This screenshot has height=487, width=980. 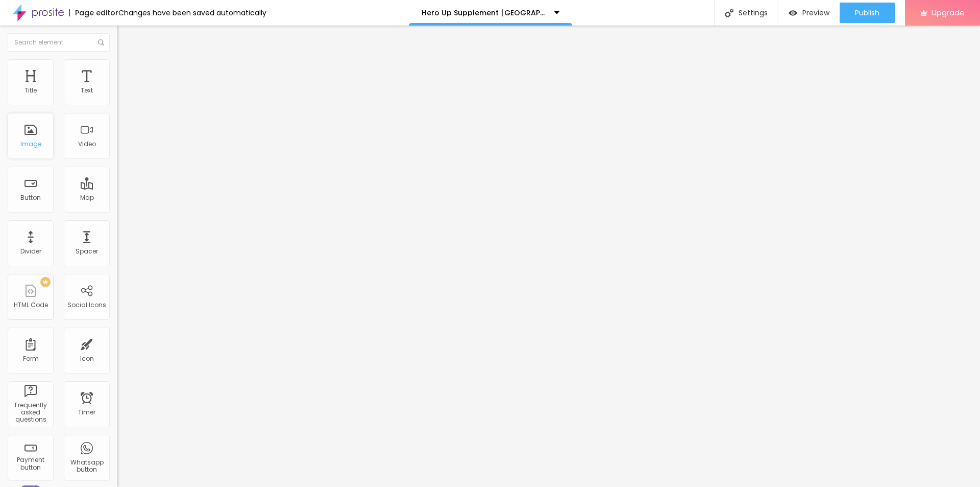 What do you see at coordinates (30, 305) in the screenshot?
I see `div: HTML Code` at bounding box center [30, 305].